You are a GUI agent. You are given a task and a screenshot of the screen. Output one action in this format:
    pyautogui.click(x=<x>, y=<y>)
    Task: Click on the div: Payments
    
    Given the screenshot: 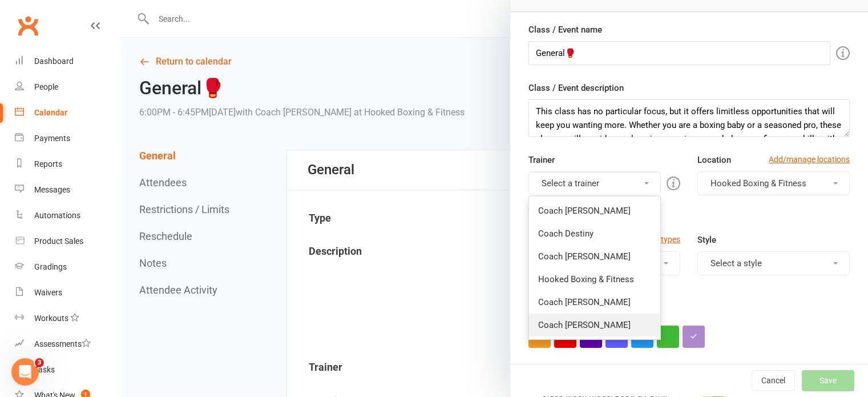 What is the action you would take?
    pyautogui.click(x=52, y=138)
    